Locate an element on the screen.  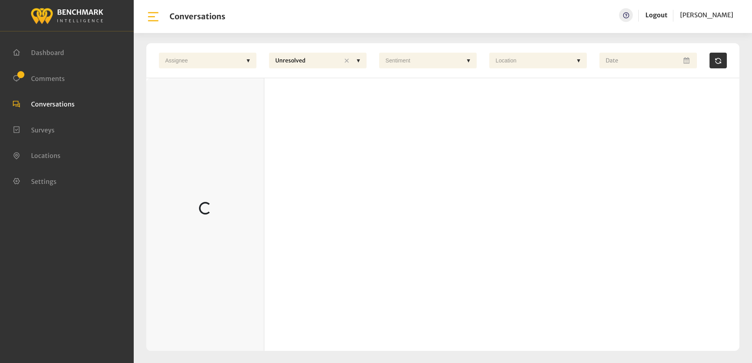
div: Location is located at coordinates (532, 61).